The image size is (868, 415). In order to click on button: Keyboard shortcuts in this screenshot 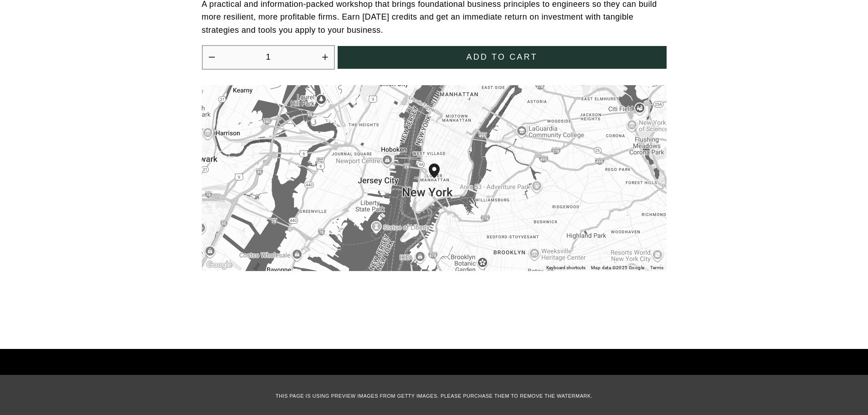, I will do `click(566, 268)`.